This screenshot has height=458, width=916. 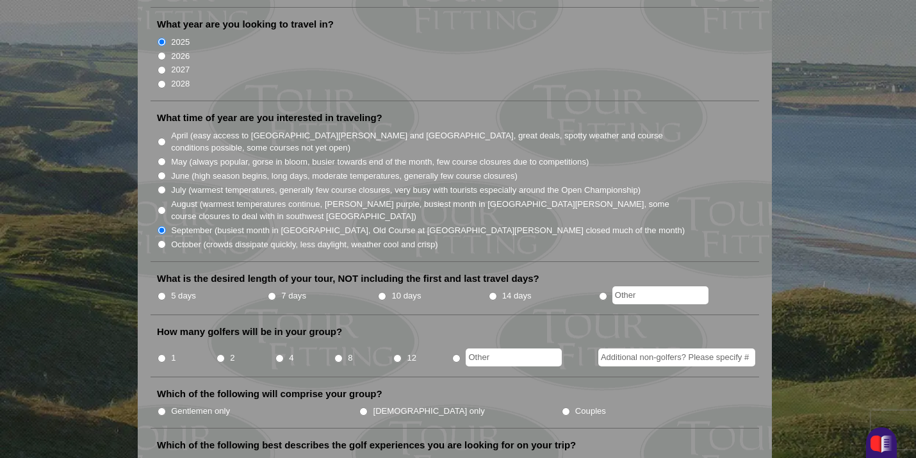 What do you see at coordinates (407, 296) in the screenshot?
I see `label: 10 days` at bounding box center [407, 296].